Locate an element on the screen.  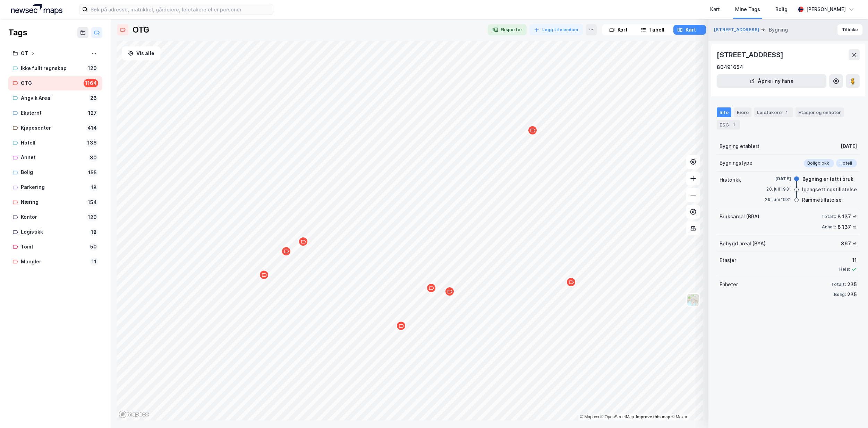
div: Info is located at coordinates (724, 113).